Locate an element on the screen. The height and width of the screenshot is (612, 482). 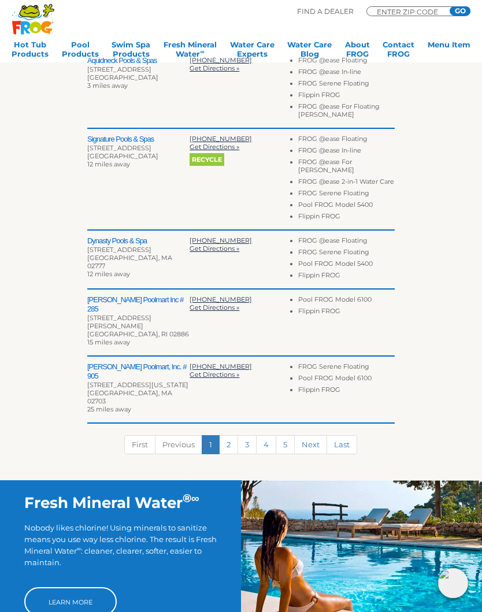
a: 1 is located at coordinates (210, 444).